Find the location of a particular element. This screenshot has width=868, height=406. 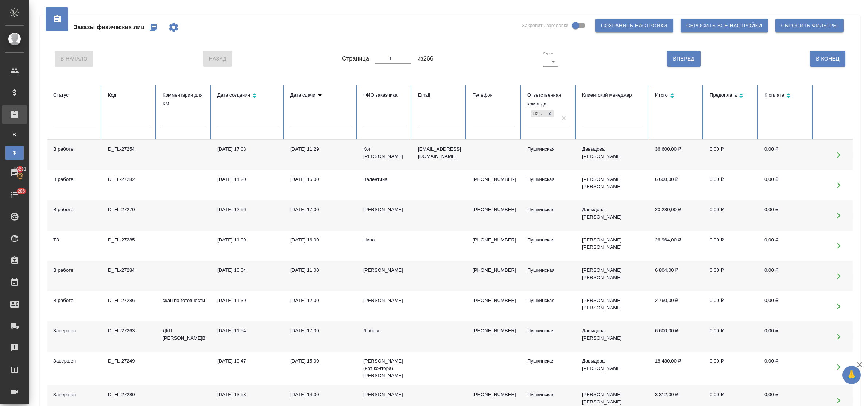

span: Сбросить фильтры is located at coordinates (809, 26).